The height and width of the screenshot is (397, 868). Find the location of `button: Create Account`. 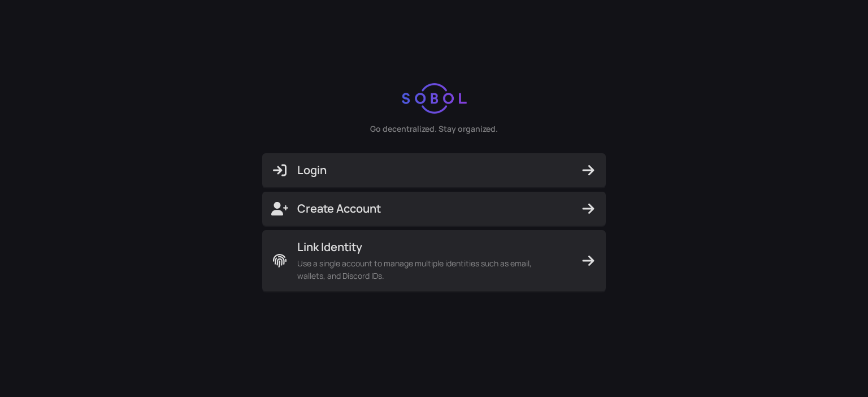

button: Create Account is located at coordinates (434, 209).